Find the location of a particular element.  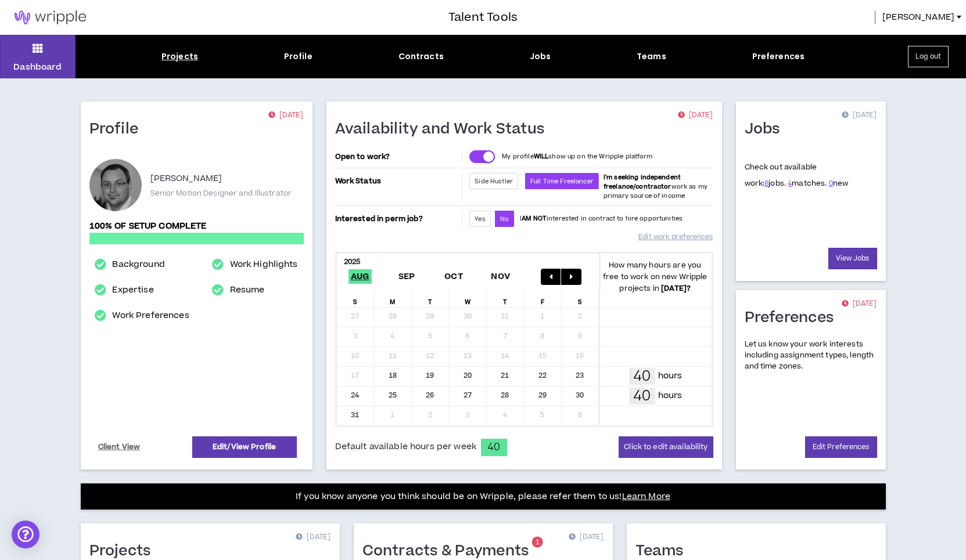

p: I interested in contract to hire opportunities is located at coordinates (601, 219).